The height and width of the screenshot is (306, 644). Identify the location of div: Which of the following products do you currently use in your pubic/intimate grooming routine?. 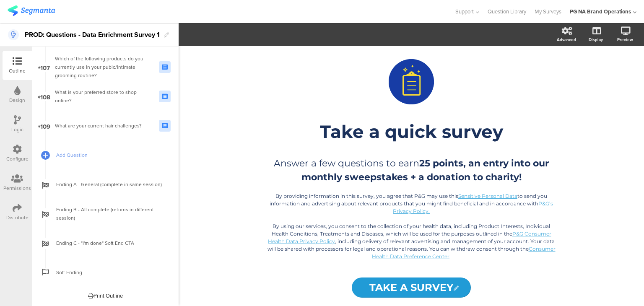
(104, 67).